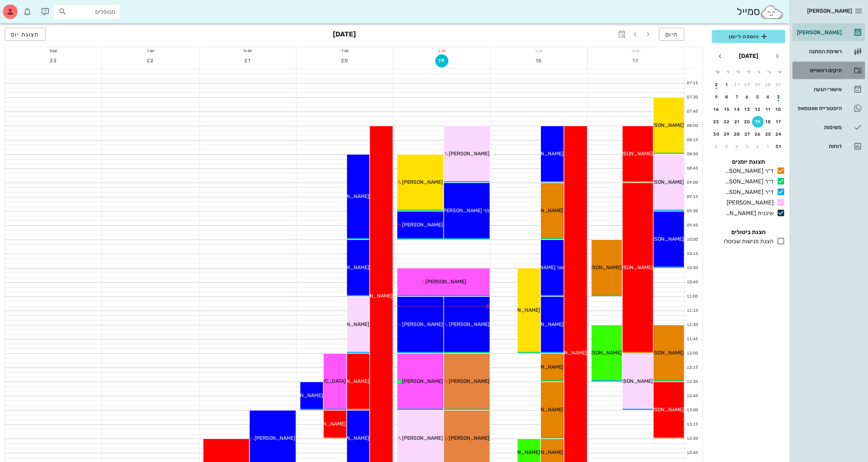 This screenshot has height=462, width=868. What do you see at coordinates (829, 108) in the screenshot?
I see `a: היסטוריית וואטסאפ` at bounding box center [829, 108].